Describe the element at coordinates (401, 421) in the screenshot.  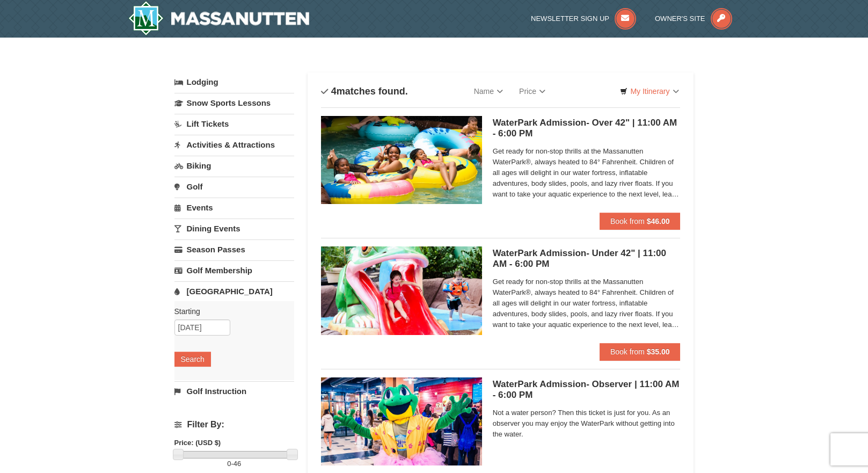
I see `img: 6619917-1586-4b340caa.jpg` at that location.